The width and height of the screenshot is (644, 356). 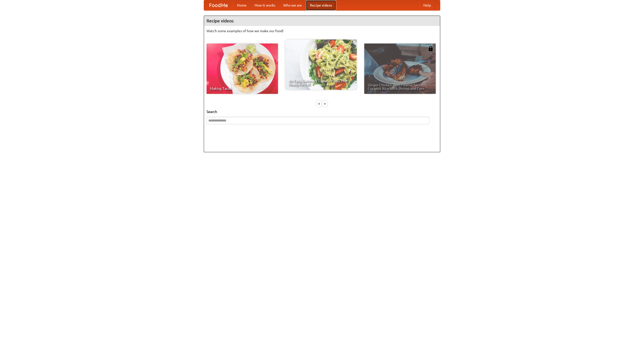 I want to click on span: An Easy, Summery Tomato Pasta That's Ready for Fall, so click(x=321, y=83).